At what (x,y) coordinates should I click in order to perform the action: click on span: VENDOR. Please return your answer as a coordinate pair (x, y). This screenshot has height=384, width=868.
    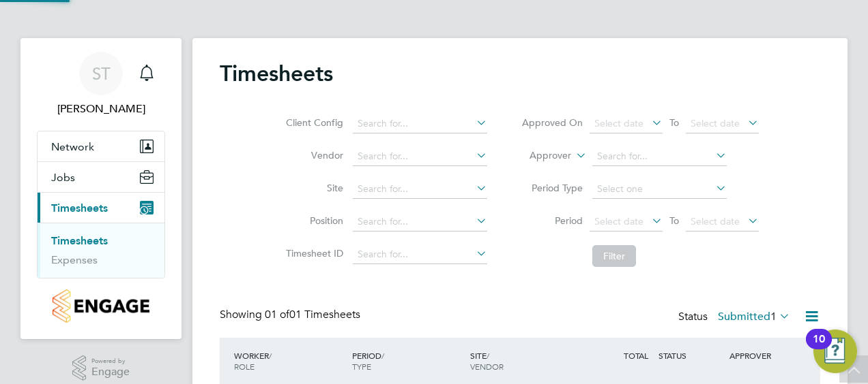
    Looking at the image, I should click on (486, 367).